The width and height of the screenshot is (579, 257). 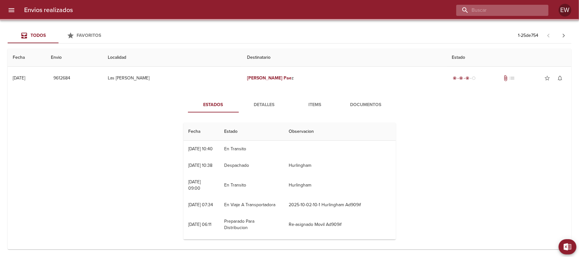 I want to click on td: Cot Generado, so click(x=251, y=244).